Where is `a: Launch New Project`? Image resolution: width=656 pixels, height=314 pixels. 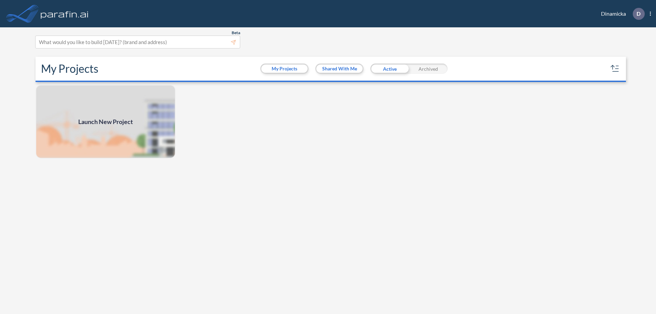 a: Launch New Project is located at coordinates (106, 122).